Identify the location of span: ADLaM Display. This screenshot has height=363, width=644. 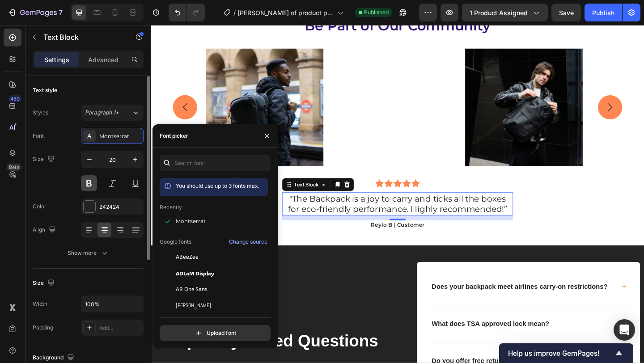
(195, 273).